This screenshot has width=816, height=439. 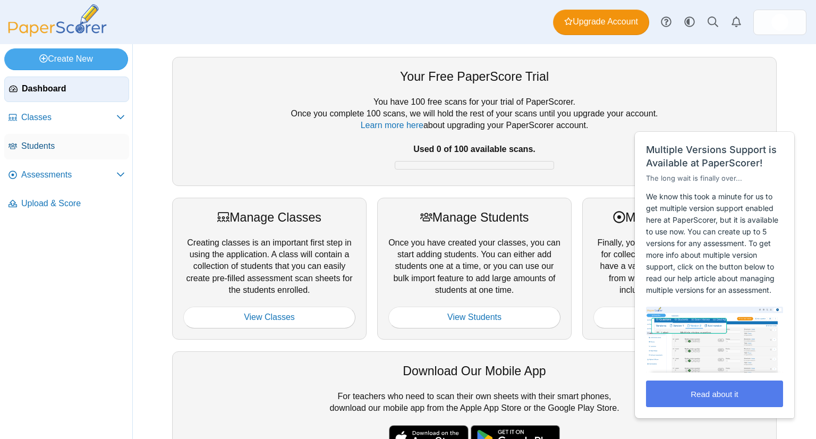 What do you see at coordinates (269, 217) in the screenshot?
I see `div: Manage Classes` at bounding box center [269, 217].